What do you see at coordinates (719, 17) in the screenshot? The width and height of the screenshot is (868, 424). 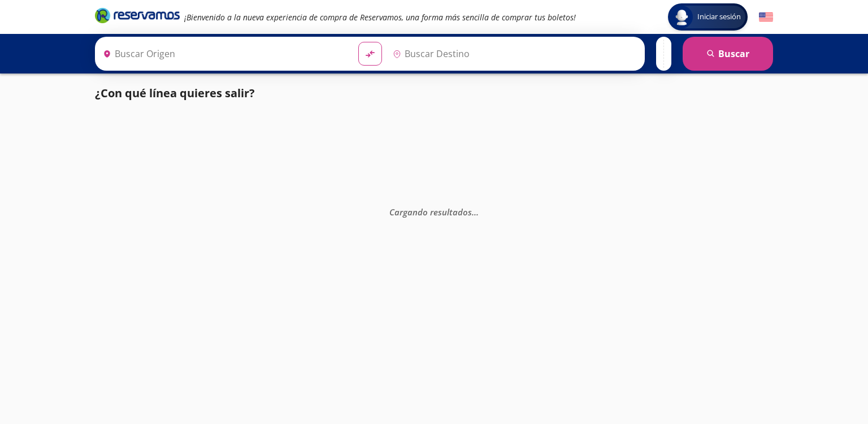 I see `span: Iniciar sesión` at bounding box center [719, 17].